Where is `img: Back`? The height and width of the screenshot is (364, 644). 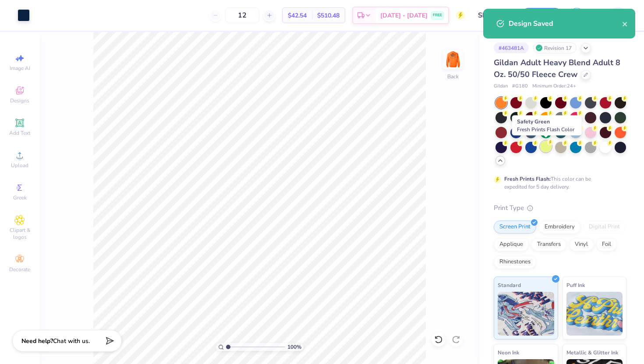
img: Back is located at coordinates (453, 59).